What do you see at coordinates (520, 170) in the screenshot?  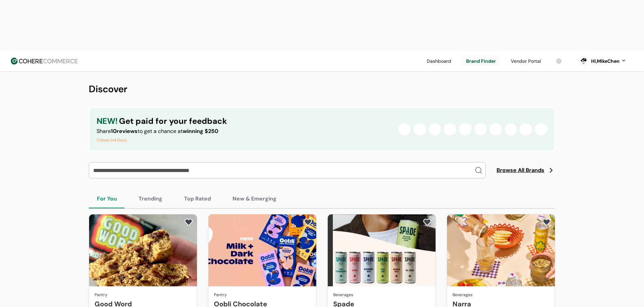 I see `span: Browse All Brands` at bounding box center [520, 170].